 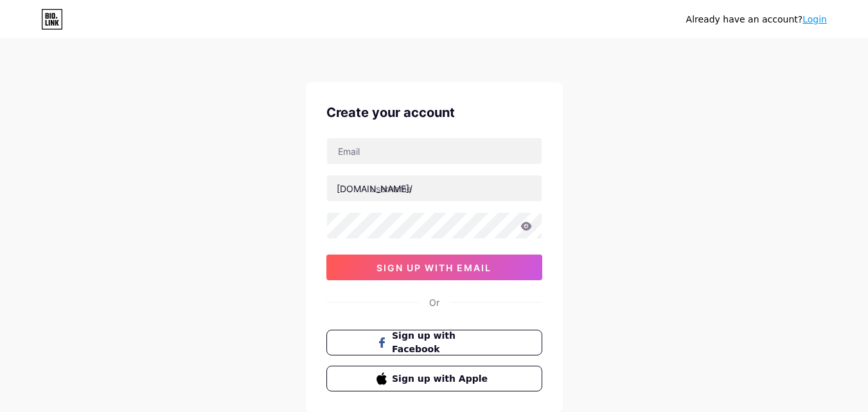 I want to click on div: Already have an account?, so click(x=755, y=19).